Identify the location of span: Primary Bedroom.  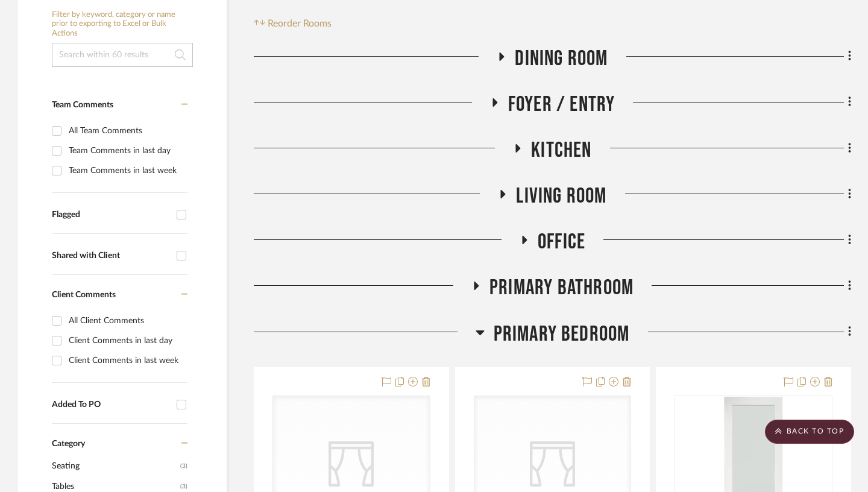
(562, 334).